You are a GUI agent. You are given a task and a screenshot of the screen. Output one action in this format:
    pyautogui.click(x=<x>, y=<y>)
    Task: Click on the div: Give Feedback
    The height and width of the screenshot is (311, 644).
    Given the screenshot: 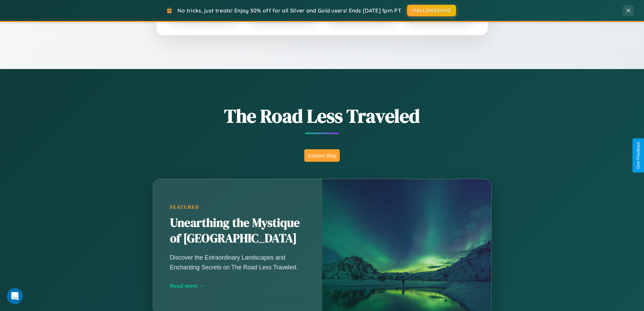 What is the action you would take?
    pyautogui.click(x=638, y=156)
    